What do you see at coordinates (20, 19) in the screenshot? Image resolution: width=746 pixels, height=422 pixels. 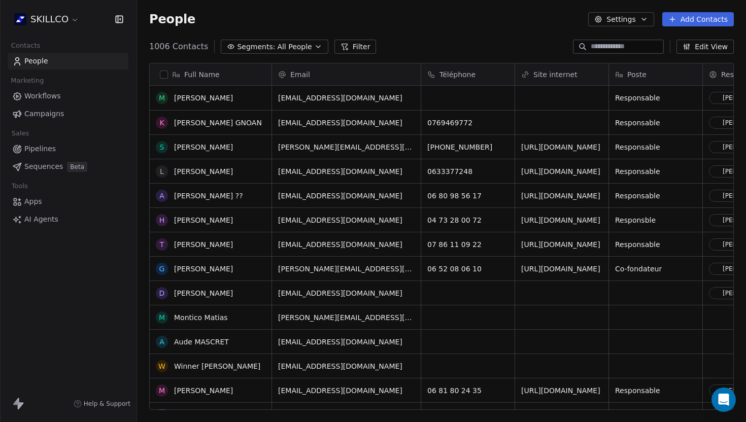 I see `img: Skillco%20logo%20icon%20(2).png` at bounding box center [20, 19].